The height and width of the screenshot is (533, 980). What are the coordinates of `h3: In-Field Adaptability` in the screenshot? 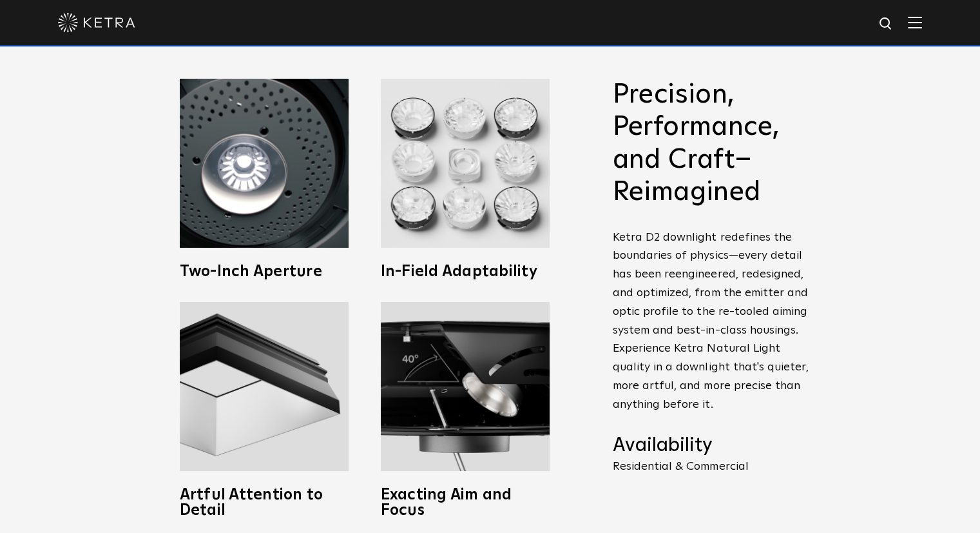 It's located at (466, 272).